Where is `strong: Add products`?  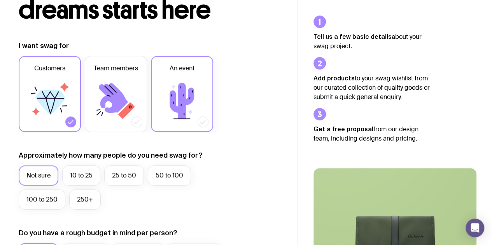 strong: Add products is located at coordinates (334, 78).